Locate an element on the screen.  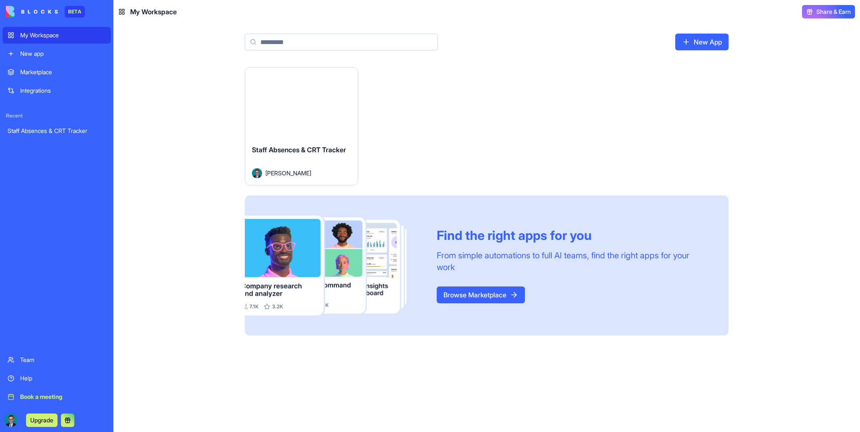
button: Upgrade is located at coordinates (42, 421).